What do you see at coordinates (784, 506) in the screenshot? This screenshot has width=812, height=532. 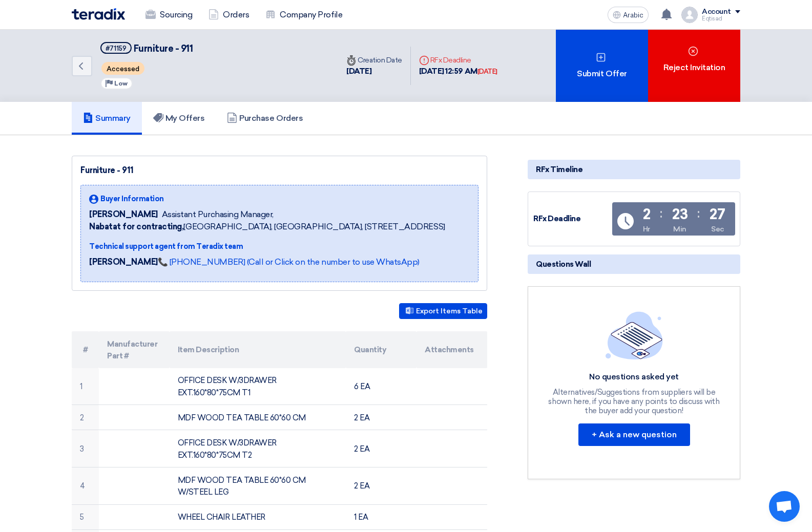 I see `a: Open chat` at bounding box center [784, 506].